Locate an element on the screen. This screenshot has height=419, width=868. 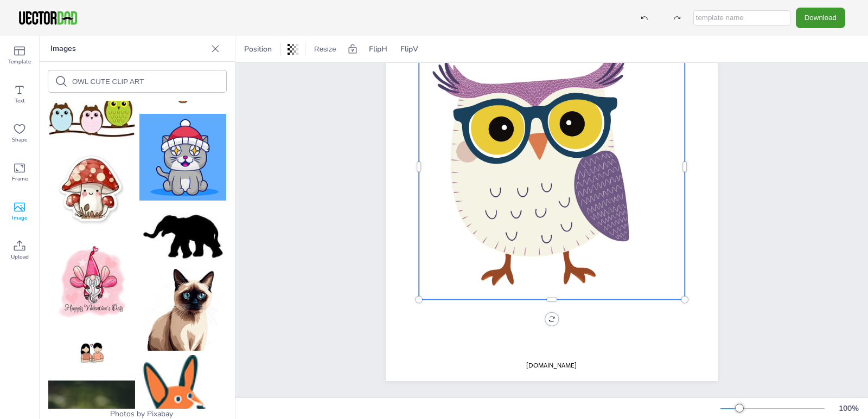
img: owl-163672_150.jpg is located at coordinates (92, 110).